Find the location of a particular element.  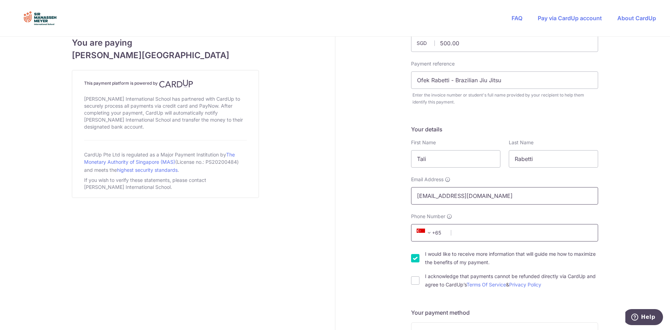

span: SGD is located at coordinates (425, 43).